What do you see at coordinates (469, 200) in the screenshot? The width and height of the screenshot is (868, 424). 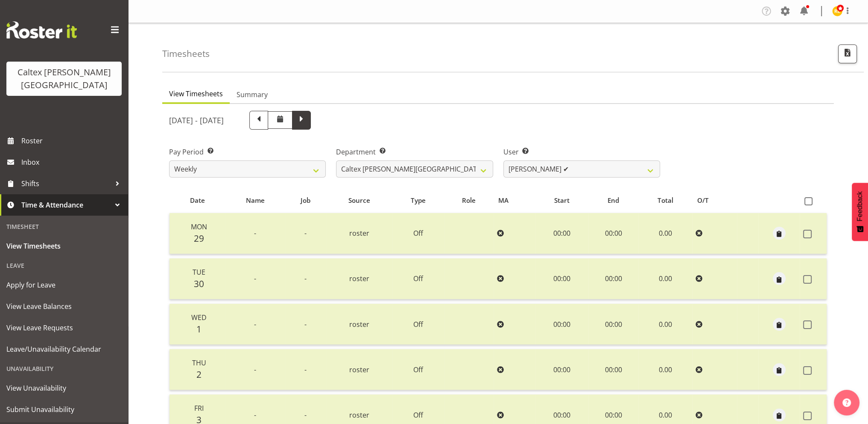 I see `span: Role` at bounding box center [469, 200].